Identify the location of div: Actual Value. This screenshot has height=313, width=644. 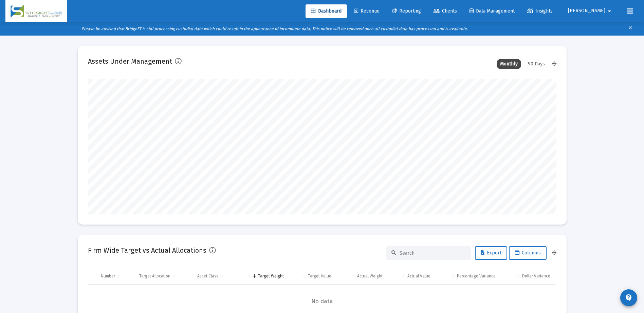
(419, 276).